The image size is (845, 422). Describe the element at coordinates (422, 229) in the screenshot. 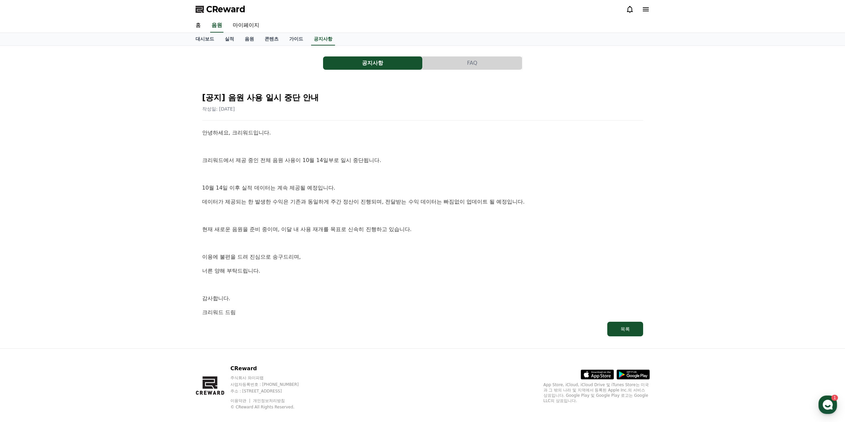

I see `p: 현재 새로운 음원을 준비 중이며, 이달 내 사용 재개를 목표로 신속히 진행하고 있습니다.` at that location.